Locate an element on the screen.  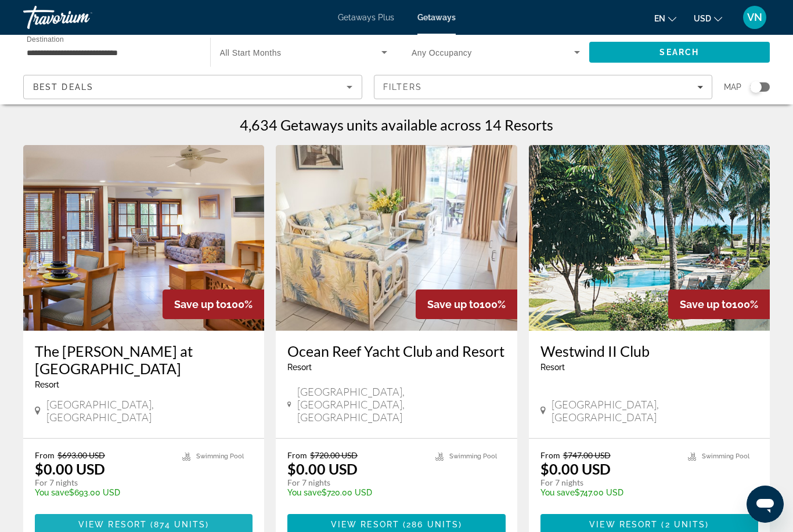
span: USD is located at coordinates (702, 19).